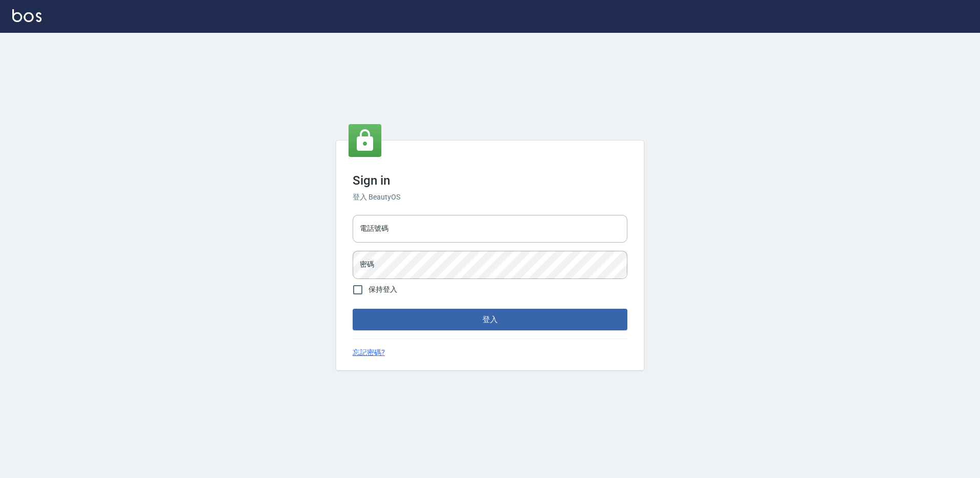 The height and width of the screenshot is (478, 980). I want to click on h6: 登入 BeautyOS, so click(490, 197).